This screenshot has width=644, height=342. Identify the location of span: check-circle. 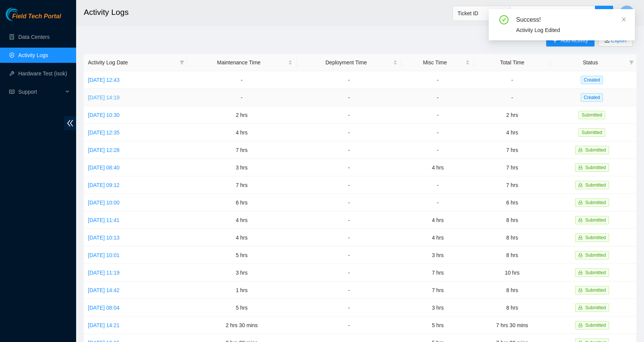
(504, 20).